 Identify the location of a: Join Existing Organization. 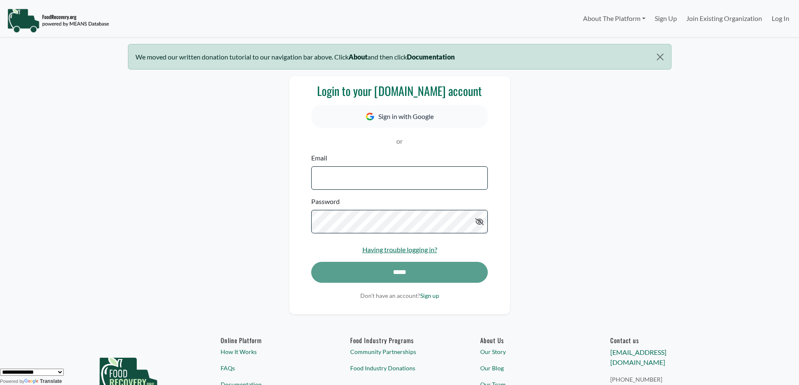
(724, 18).